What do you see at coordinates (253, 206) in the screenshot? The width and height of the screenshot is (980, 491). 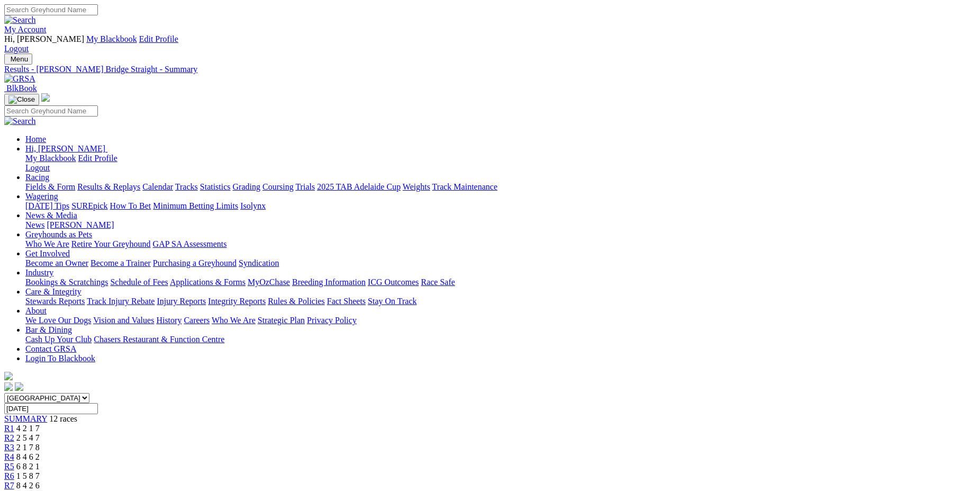 I see `a: Isolynx` at bounding box center [253, 206].